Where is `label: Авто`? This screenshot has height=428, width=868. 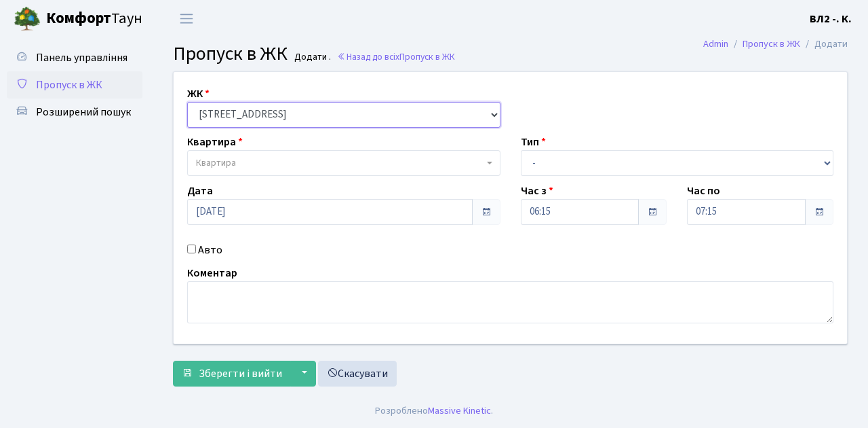
label: Авто is located at coordinates (210, 250).